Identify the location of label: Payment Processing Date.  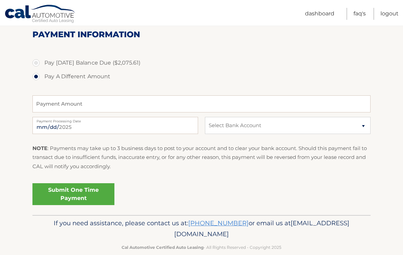
(115, 119).